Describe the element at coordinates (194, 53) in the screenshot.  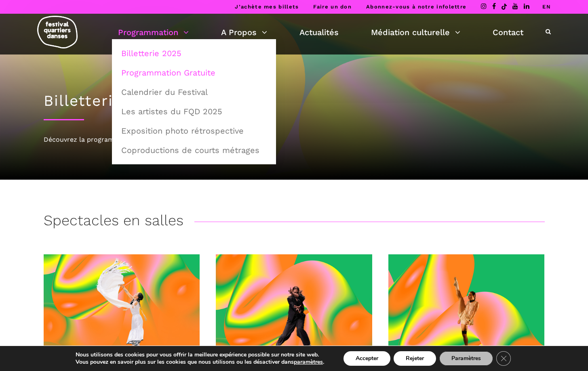
I see `a: Billetterie 2025` at that location.